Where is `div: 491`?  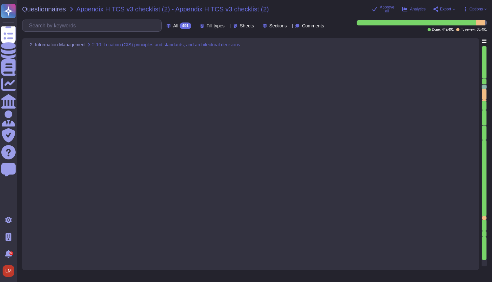 div: 491 is located at coordinates (186, 26).